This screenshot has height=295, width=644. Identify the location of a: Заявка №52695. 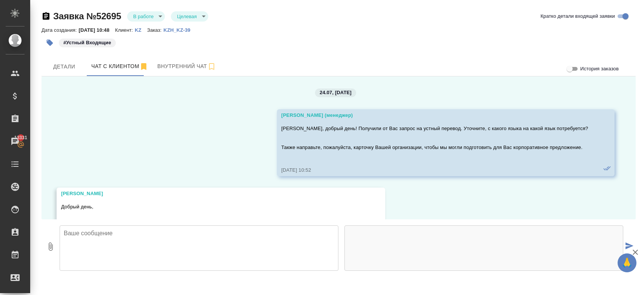
(87, 16).